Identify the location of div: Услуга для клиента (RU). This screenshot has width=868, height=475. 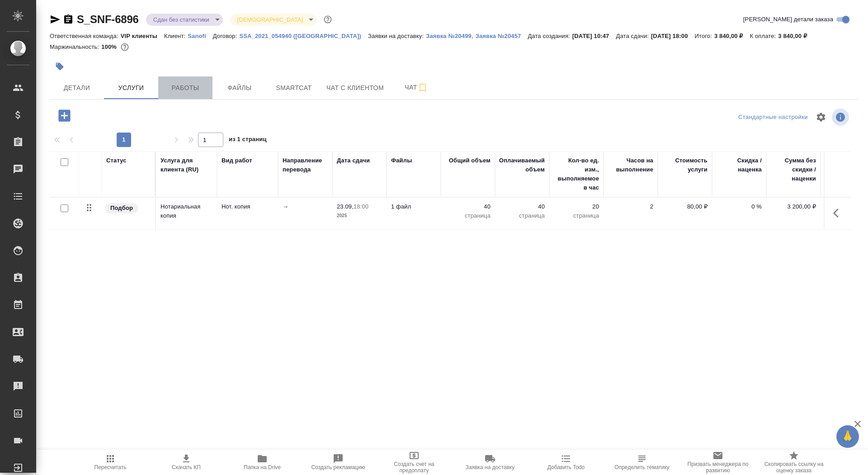
(186, 165).